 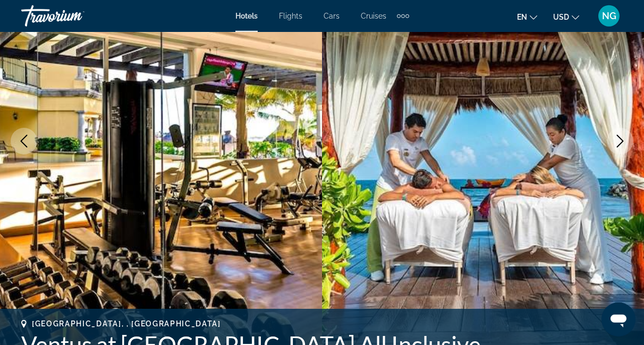 I want to click on span: USD, so click(x=561, y=17).